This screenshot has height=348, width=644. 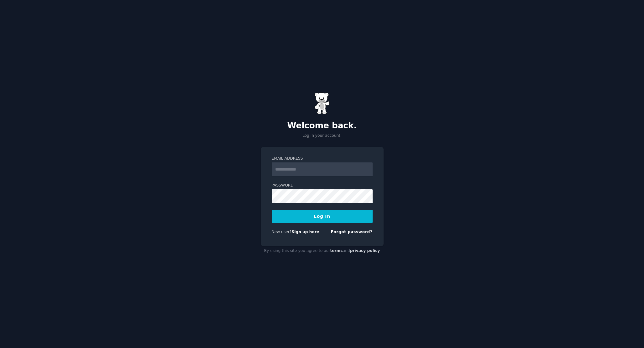 What do you see at coordinates (322, 186) in the screenshot?
I see `label: Password` at bounding box center [322, 186].